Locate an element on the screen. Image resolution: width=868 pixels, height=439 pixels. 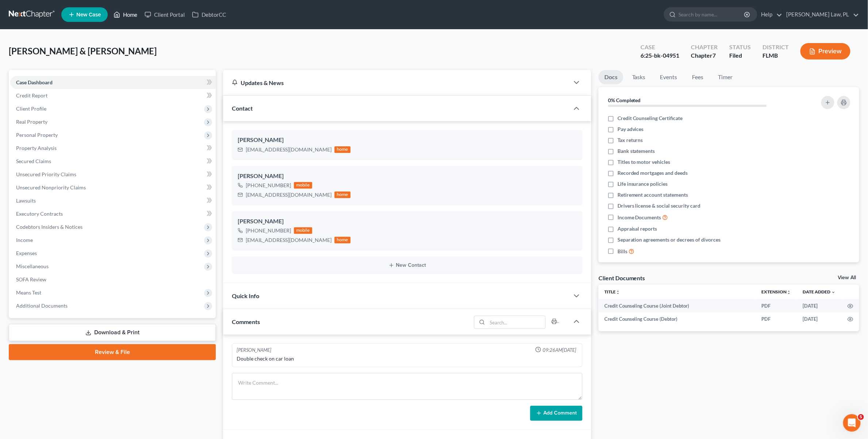
a: Date Added expand_more is located at coordinates (819, 291).